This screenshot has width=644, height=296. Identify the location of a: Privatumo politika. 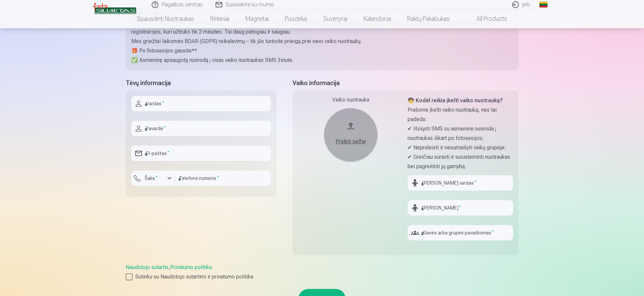
(191, 267).